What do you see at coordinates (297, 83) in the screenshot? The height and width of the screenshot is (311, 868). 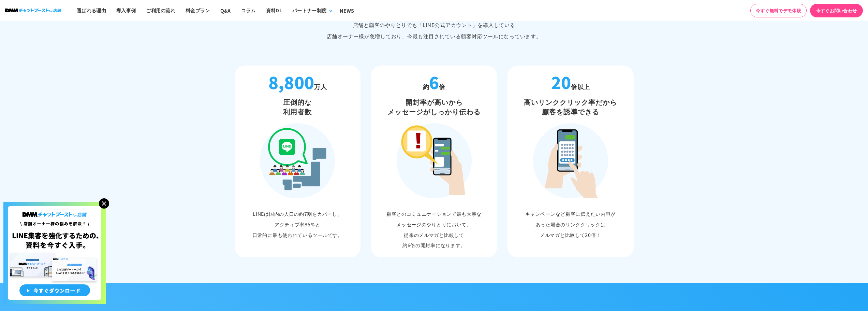 I see `p: 万人` at bounding box center [297, 83].